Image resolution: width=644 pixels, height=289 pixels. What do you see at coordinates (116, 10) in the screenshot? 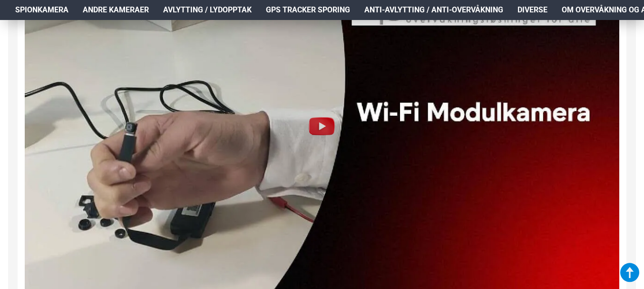
I see `span: Andre kameraer` at bounding box center [116, 10].